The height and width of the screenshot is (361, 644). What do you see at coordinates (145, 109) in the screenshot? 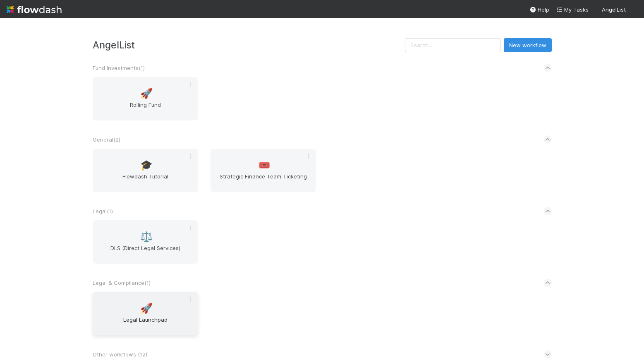
I see `span: Rolling Fund` at bounding box center [145, 109].